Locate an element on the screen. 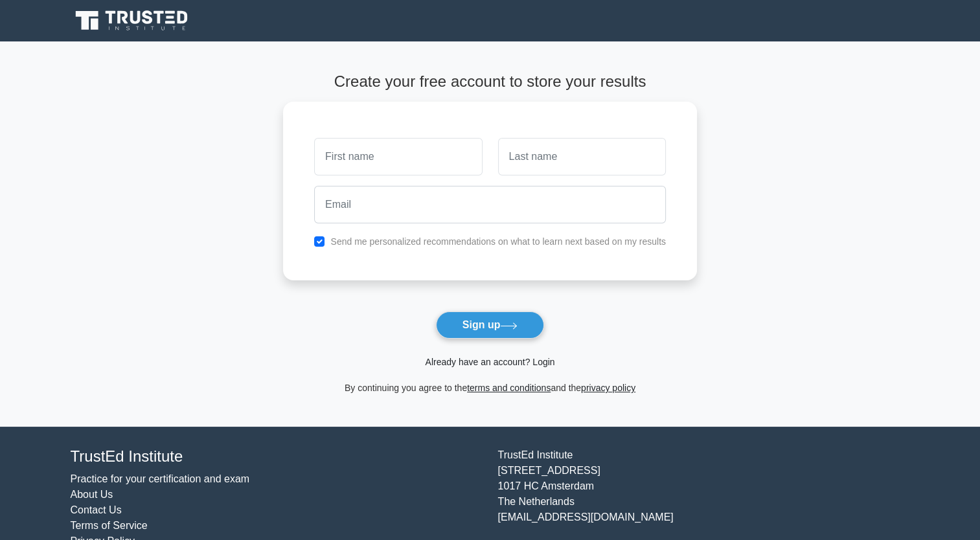  a: Terms of Service is located at coordinates (109, 525).